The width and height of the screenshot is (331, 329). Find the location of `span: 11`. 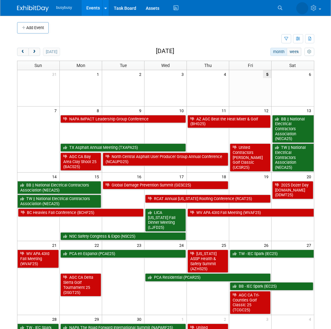

span: 11 is located at coordinates (225, 110).